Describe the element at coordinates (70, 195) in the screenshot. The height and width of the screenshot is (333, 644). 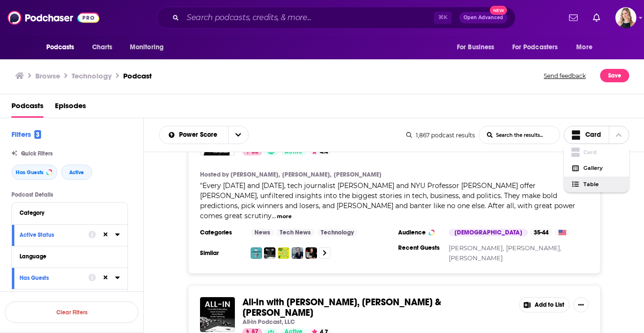
I see `p: Podcast Details` at that location.